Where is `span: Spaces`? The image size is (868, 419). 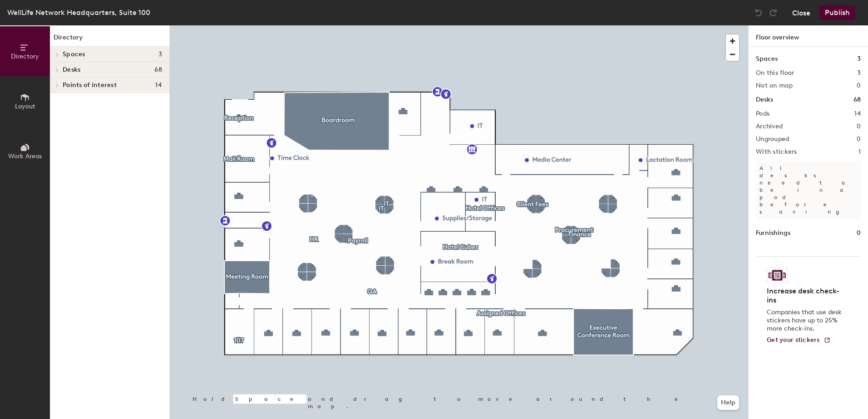
span: Spaces is located at coordinates (74, 55).